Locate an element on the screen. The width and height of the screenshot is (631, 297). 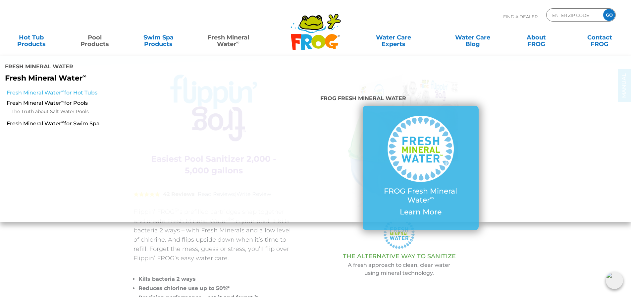
h3: THE ALTERNATIVE WAY TO SANITIZE is located at coordinates (399, 256).